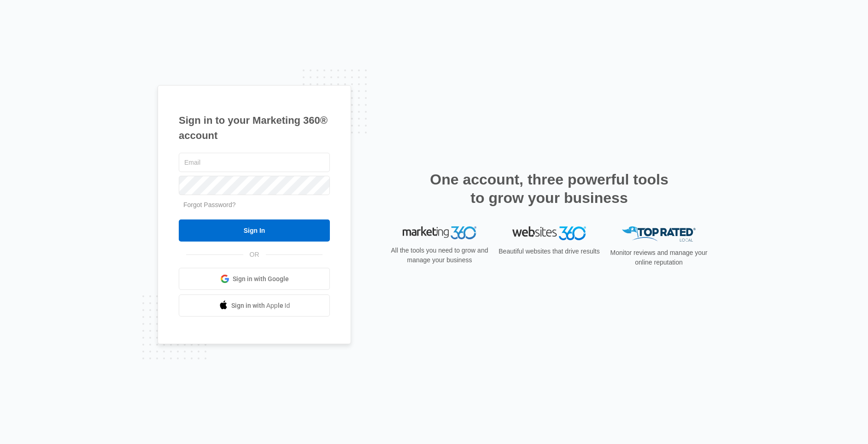 The width and height of the screenshot is (868, 444). What do you see at coordinates (254, 230) in the screenshot?
I see `input: Sign In` at bounding box center [254, 230].